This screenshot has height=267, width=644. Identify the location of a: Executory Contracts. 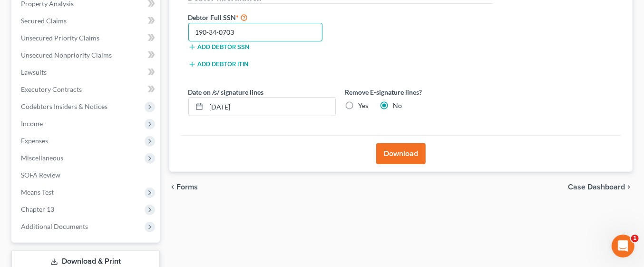
(87, 89).